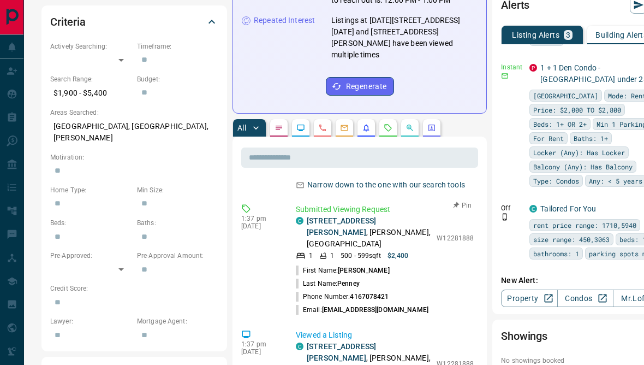 This screenshot has height=365, width=644. What do you see at coordinates (348, 283) in the screenshot?
I see `span: Penney` at bounding box center [348, 283].